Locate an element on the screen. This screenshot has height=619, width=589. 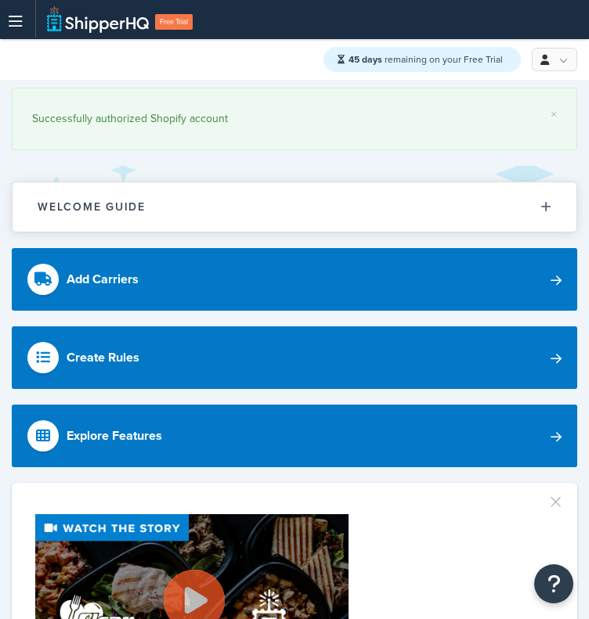
a: Create Rules is located at coordinates (294, 358).